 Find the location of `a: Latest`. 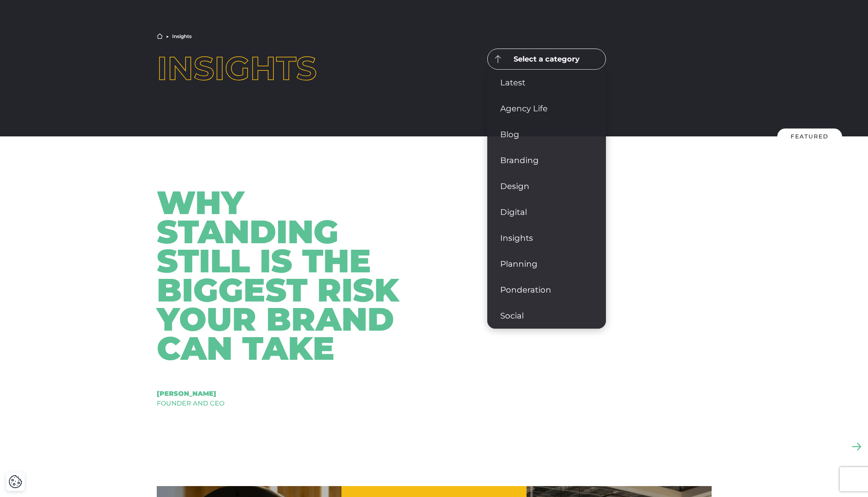

a: Latest is located at coordinates (547, 82).